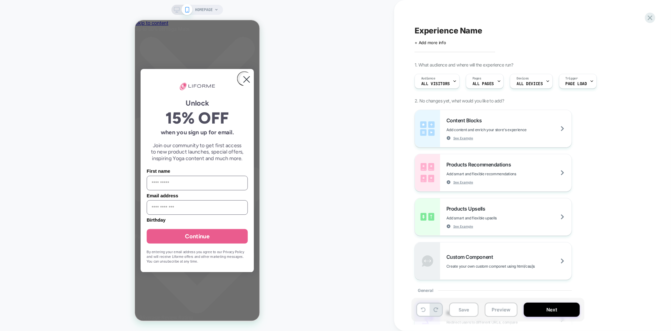  Describe the element at coordinates (460, 100) in the screenshot. I see `span: 2. No changes yet, what would you like to add?` at that location.